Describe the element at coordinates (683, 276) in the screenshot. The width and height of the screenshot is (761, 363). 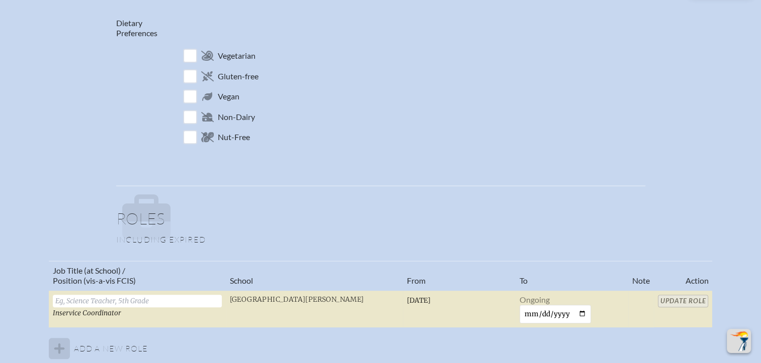
I see `th: Action` at that location.